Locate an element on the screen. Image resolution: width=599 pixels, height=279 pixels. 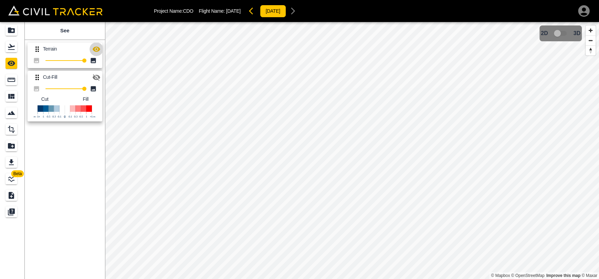
span: 2D is located at coordinates (544, 33).